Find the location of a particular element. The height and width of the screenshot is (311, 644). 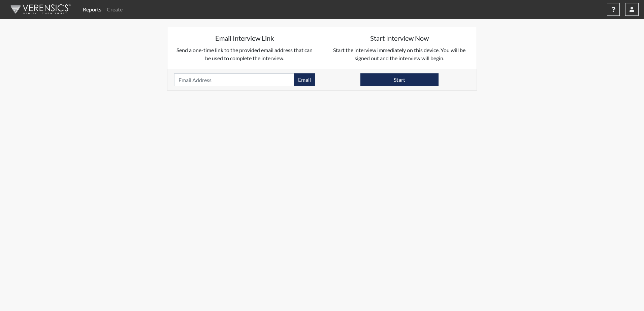

h5: Start Interview Now is located at coordinates (399, 38).